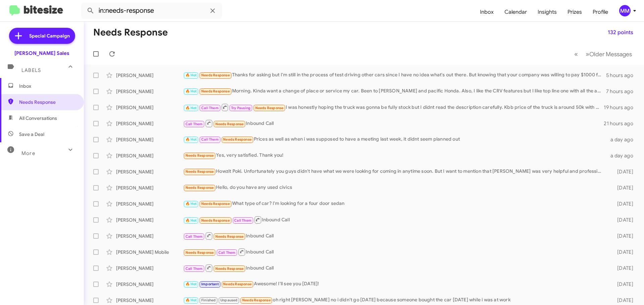 The width and height of the screenshot is (644, 305). I want to click on a: Inbox, so click(486, 12).